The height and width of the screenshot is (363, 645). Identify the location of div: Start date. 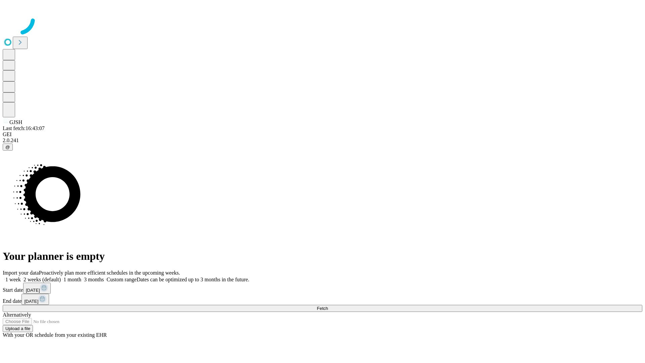
(322, 288).